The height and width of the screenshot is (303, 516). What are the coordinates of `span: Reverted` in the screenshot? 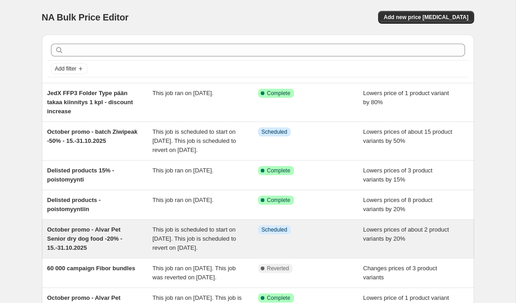 It's located at (278, 269).